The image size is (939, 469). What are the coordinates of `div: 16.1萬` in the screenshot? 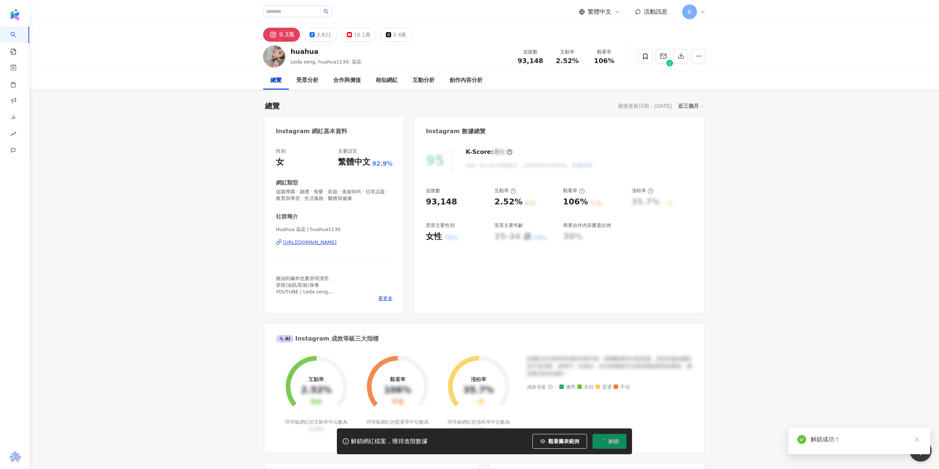 It's located at (362, 35).